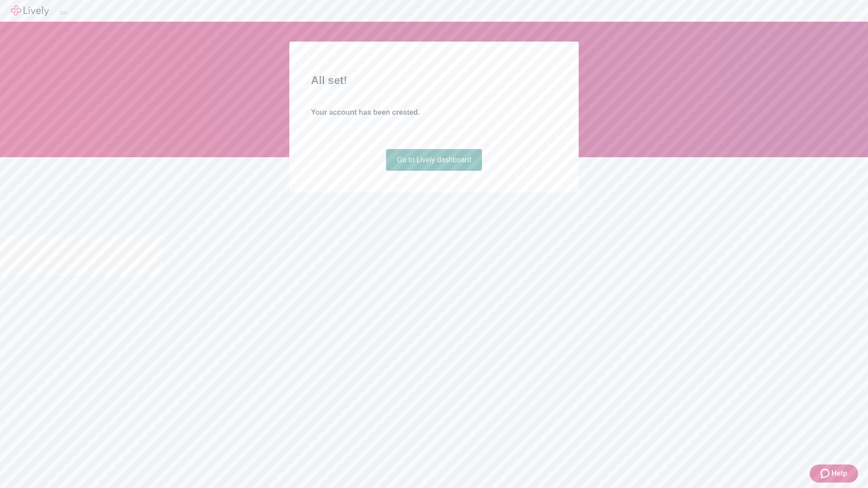 This screenshot has height=488, width=868. What do you see at coordinates (839, 474) in the screenshot?
I see `span: Help` at bounding box center [839, 474].